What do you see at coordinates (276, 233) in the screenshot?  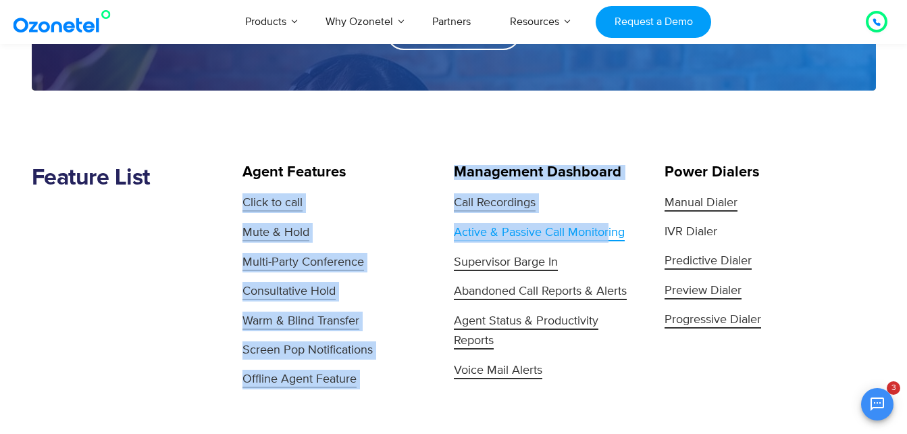 I see `span: Mute & Hold` at bounding box center [276, 233].